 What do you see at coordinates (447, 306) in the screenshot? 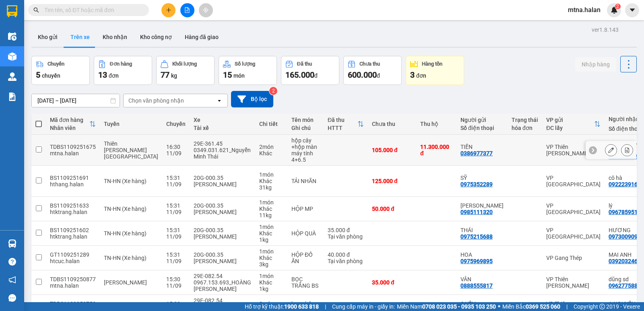
I see `span: Miền Nam` at bounding box center [447, 306].